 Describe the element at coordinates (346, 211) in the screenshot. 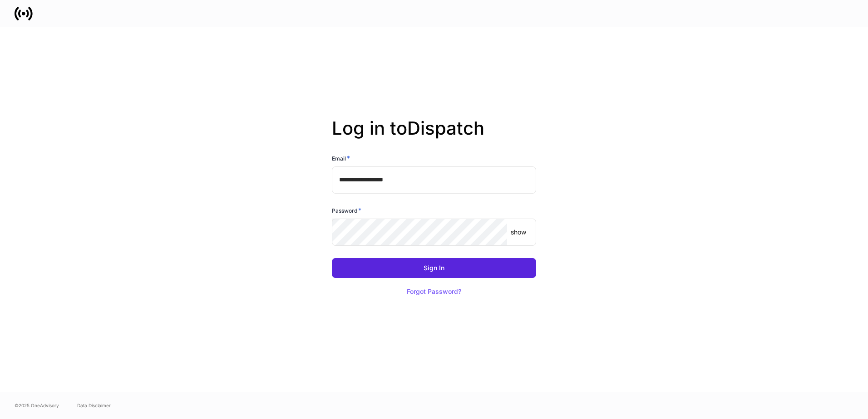

I see `h6: Password` at that location.